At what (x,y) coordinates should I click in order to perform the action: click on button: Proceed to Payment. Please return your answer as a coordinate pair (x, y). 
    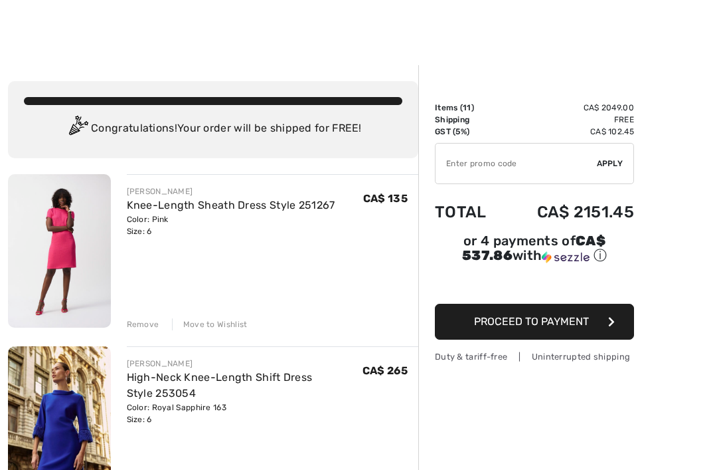
    Looking at the image, I should click on (535, 321).